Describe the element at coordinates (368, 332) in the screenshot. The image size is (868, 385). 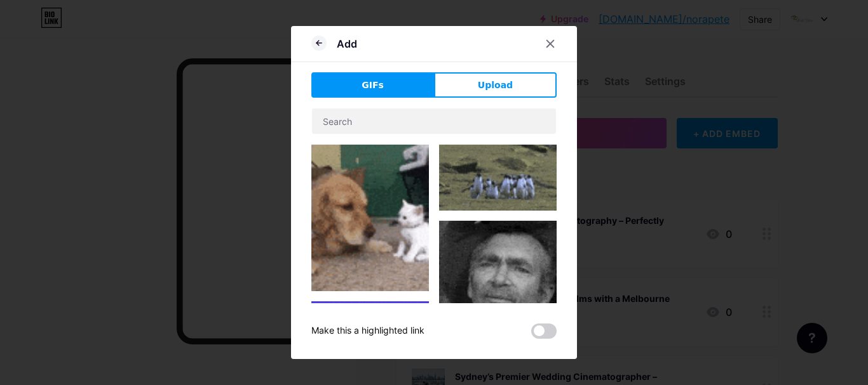
I see `div: Make this a highlighted link` at that location.